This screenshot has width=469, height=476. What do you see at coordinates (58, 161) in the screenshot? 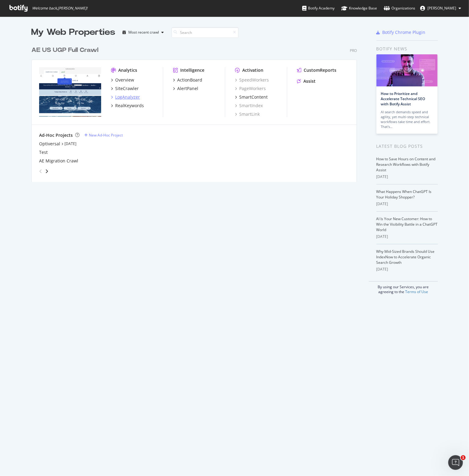
I see `a: AE Migration Crawl` at bounding box center [58, 161].